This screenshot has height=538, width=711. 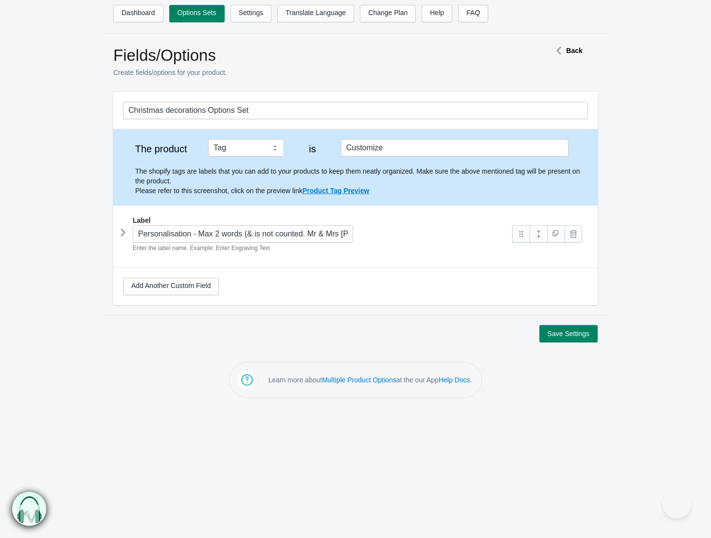 I want to click on p: Learn more about at the our App ., so click(x=370, y=380).